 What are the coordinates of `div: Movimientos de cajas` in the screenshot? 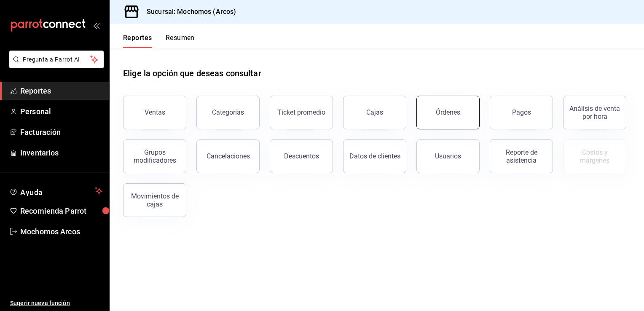 It's located at (154, 200).